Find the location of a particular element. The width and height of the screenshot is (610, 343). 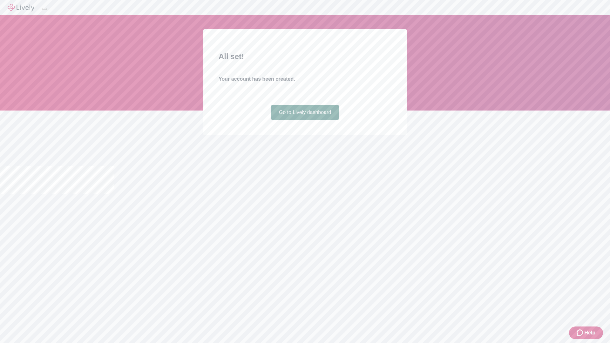

button: Log out is located at coordinates (44, 9).